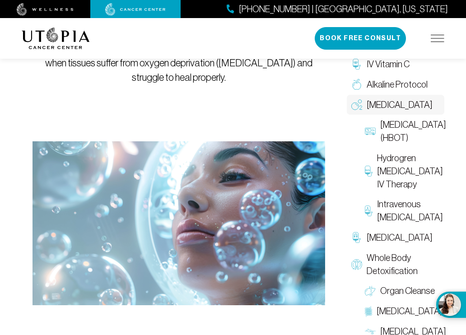  I want to click on img: Hydrogren Peroxide IV Therapy, so click(368, 171).